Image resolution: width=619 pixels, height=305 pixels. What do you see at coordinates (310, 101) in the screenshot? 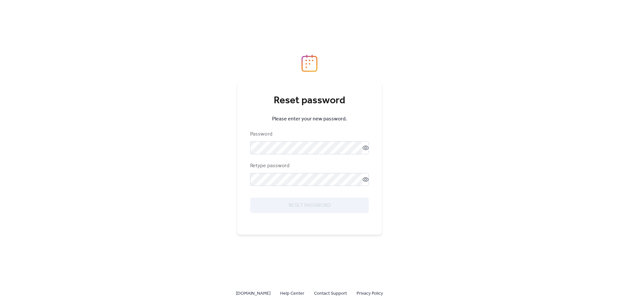
I see `div: Reset password` at bounding box center [310, 101].